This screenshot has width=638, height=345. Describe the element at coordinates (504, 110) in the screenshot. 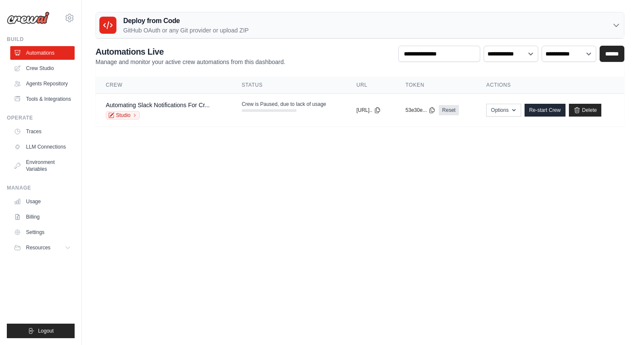

I see `button: Options` at that location.